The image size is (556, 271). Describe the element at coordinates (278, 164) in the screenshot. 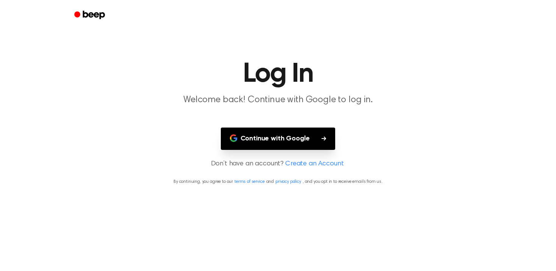

I see `p: Don’t have an account?` at that location.